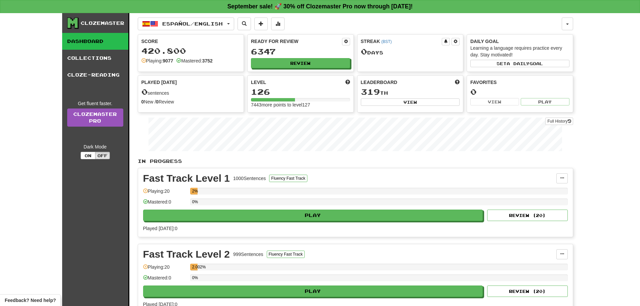  Describe the element at coordinates (186, 24) in the screenshot. I see `button: Español/English` at that location.